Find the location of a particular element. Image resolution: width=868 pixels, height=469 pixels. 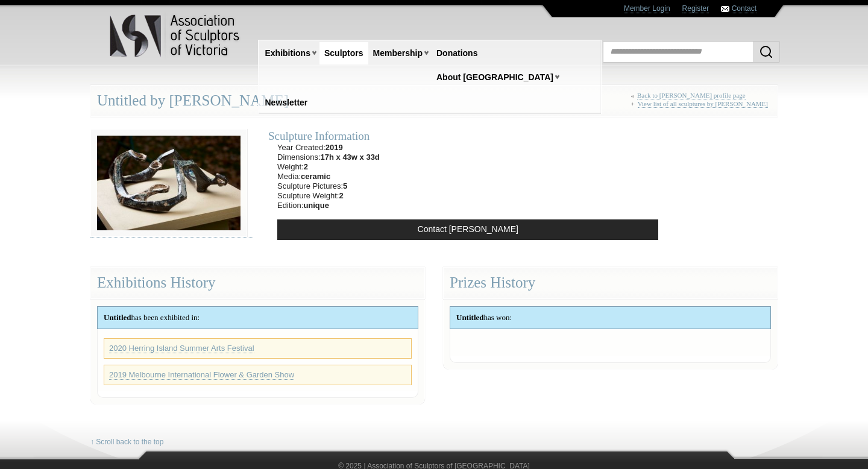

div: Prizes History is located at coordinates (610, 283).